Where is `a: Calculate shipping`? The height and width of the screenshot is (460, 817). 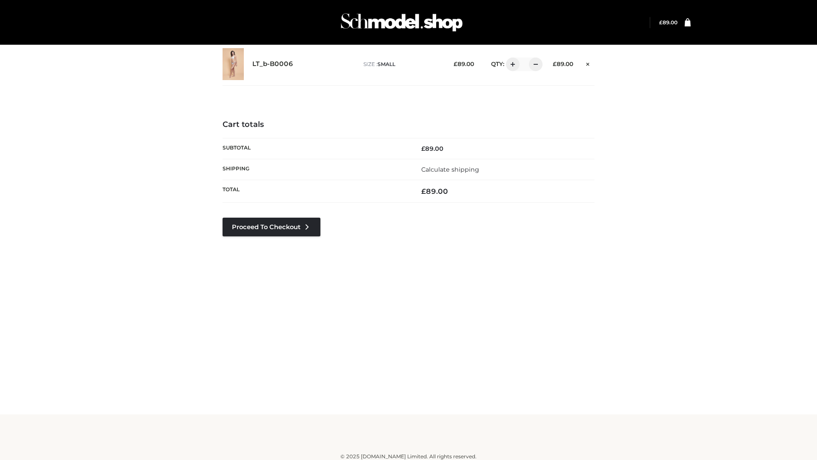
a: Calculate shipping is located at coordinates (450, 169).